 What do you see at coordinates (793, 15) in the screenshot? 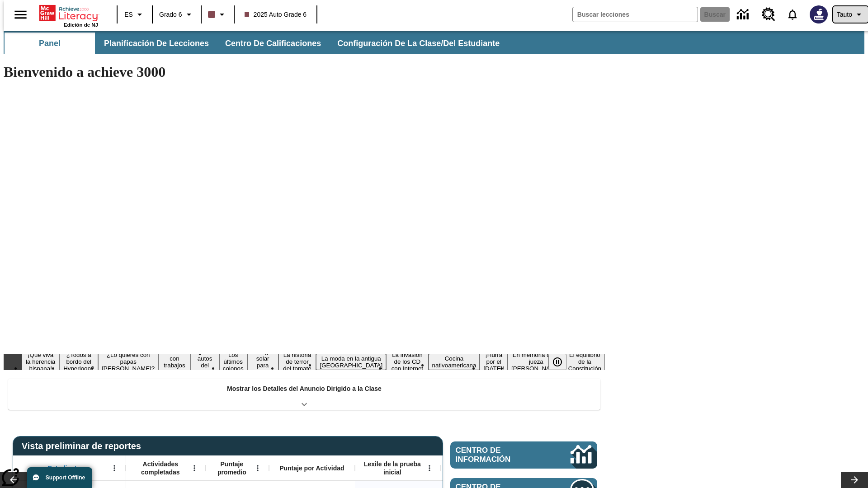
I see `a: Notificaciones` at bounding box center [793, 15].